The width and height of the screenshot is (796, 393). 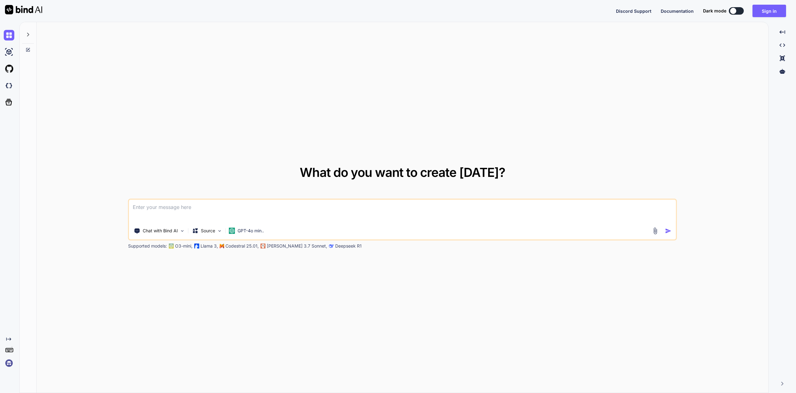 I want to click on img: Llama2, so click(x=197, y=246).